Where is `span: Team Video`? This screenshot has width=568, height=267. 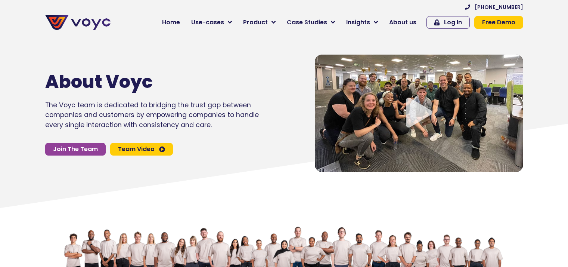 span: Team Video is located at coordinates (136, 149).